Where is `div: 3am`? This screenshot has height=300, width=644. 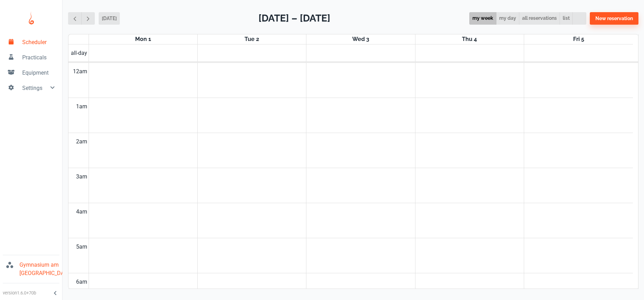
div: 3am is located at coordinates (81, 177).